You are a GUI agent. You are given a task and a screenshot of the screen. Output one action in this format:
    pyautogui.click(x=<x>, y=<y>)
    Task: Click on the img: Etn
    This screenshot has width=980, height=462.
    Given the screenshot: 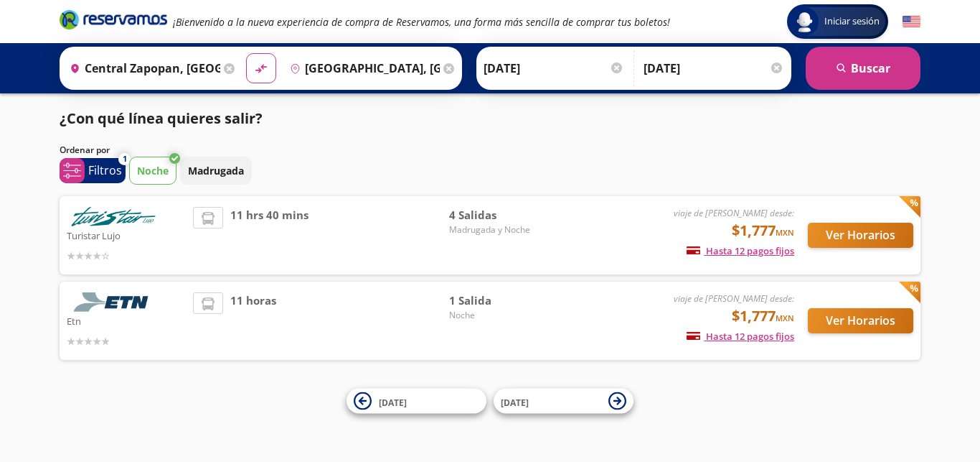 What is the action you would take?
    pyautogui.click(x=113, y=302)
    